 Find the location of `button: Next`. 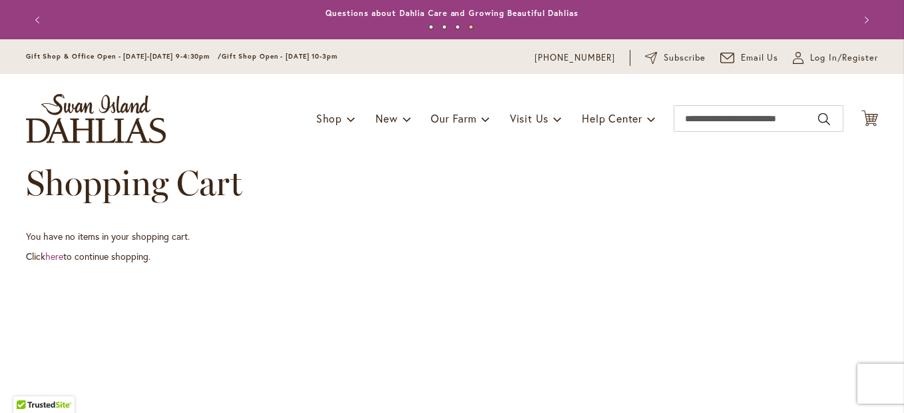

button: Next is located at coordinates (865, 20).